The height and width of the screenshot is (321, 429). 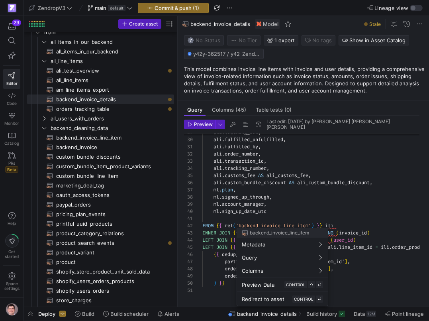 What do you see at coordinates (253, 244) in the screenshot?
I see `span: Metadata` at bounding box center [253, 244].